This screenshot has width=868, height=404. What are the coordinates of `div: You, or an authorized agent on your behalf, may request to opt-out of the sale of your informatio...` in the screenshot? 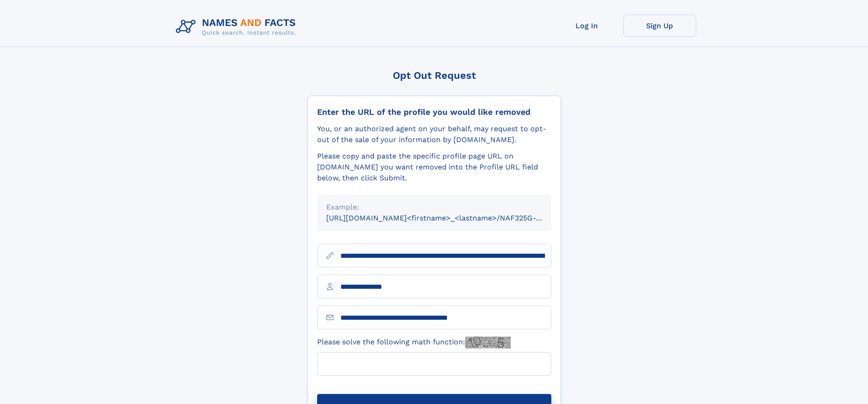 It's located at (434, 134).